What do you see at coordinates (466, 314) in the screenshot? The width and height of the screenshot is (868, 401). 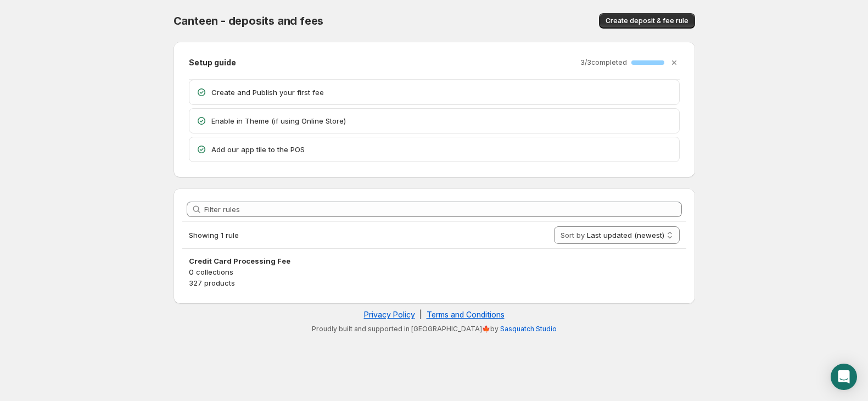 I see `a: Terms and Conditions` at bounding box center [466, 314].